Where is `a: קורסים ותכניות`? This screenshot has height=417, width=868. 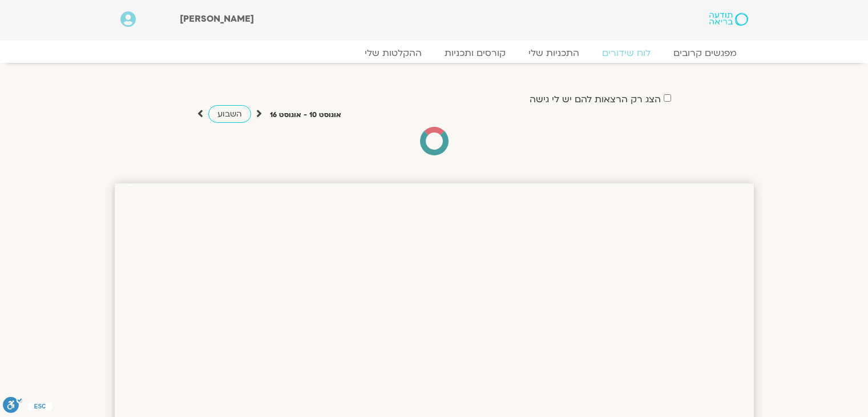
a: קורסים ותכניות is located at coordinates (475, 53).